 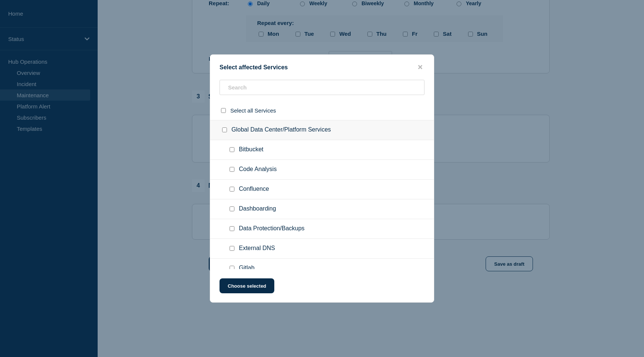 I want to click on span: Select all Services, so click(x=253, y=110).